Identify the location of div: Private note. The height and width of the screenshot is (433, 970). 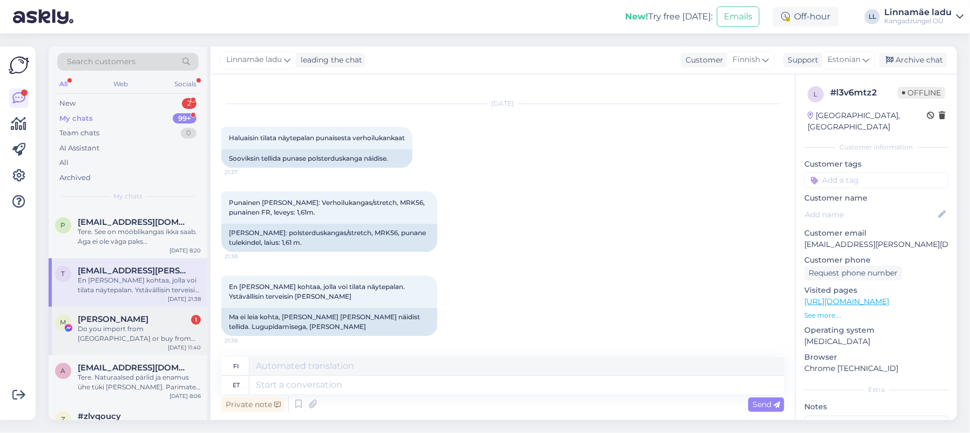
(253, 405).